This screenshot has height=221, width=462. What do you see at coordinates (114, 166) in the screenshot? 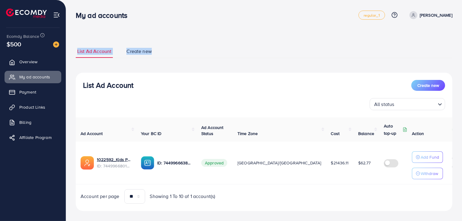
I see `span: ID: 7449966801595088913` at bounding box center [114, 166].